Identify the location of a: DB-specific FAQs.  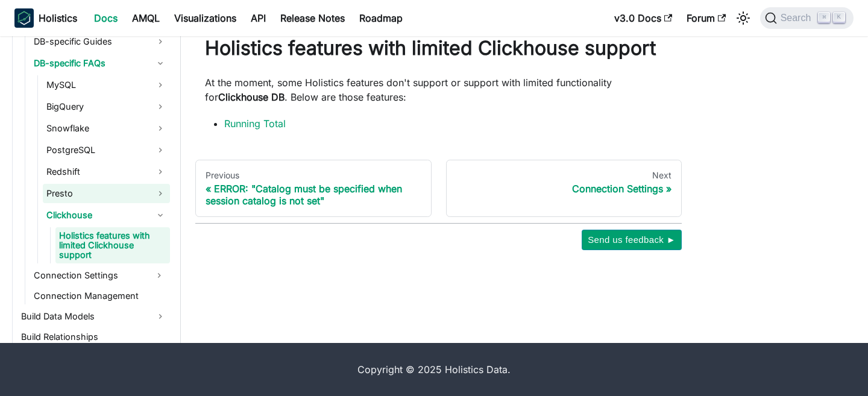
(100, 63).